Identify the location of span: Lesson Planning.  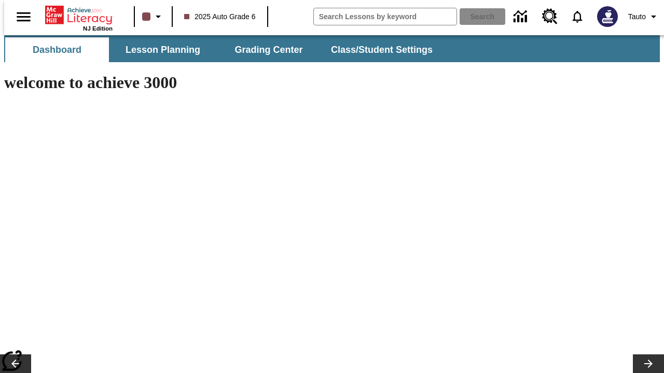
(163, 50).